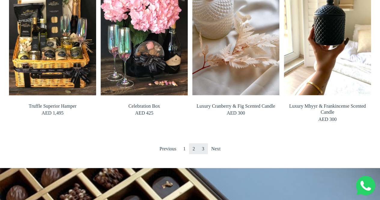  I want to click on span: Luxury Mhyyr & Frankincense Scented Candle, so click(328, 109).